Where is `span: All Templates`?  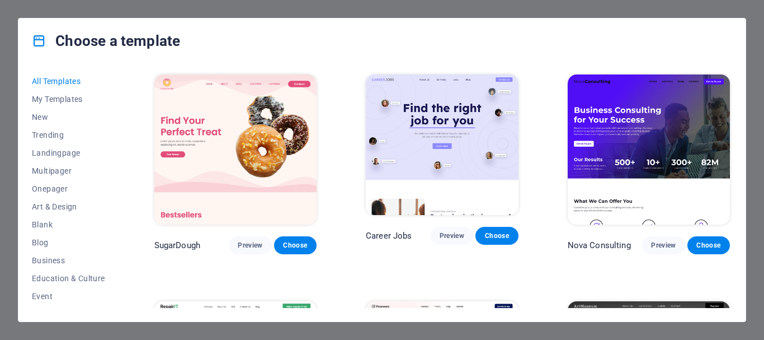
span: All Templates is located at coordinates (68, 81).